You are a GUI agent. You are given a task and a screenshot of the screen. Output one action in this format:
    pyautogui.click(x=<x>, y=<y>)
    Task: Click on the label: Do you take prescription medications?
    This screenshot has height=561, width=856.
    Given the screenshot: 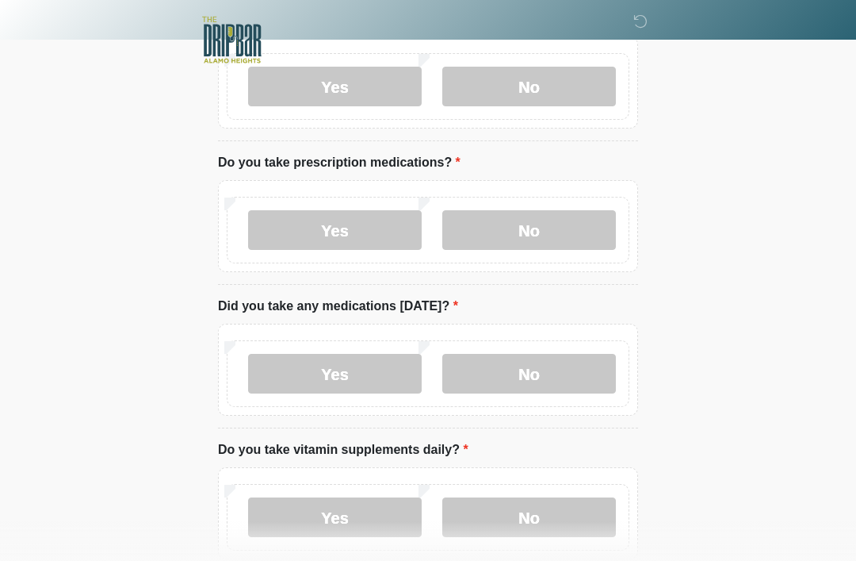 What is the action you would take?
    pyautogui.click(x=339, y=163)
    